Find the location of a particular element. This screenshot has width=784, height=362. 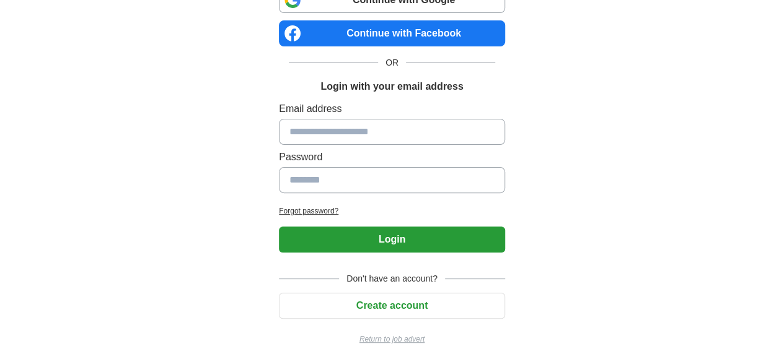

span: Don't have an account? is located at coordinates (392, 279).